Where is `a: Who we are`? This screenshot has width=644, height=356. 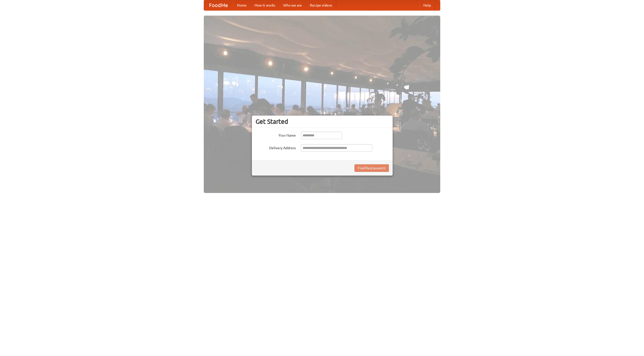 a: Who we are is located at coordinates (293, 5).